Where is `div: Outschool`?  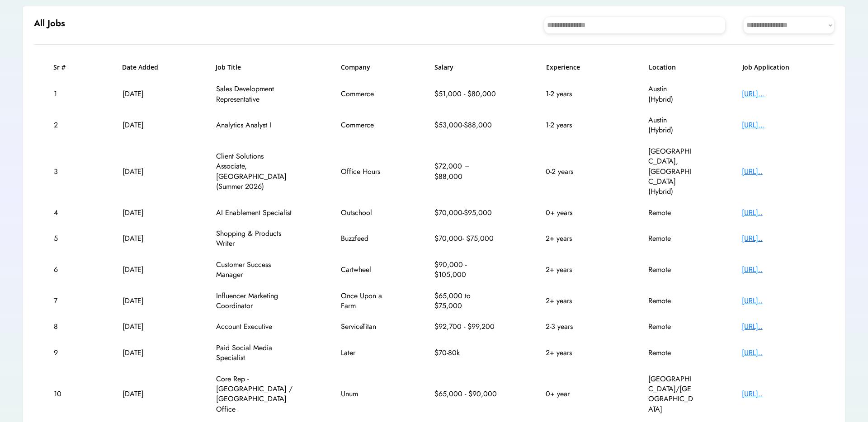
div: Outschool is located at coordinates (364, 213).